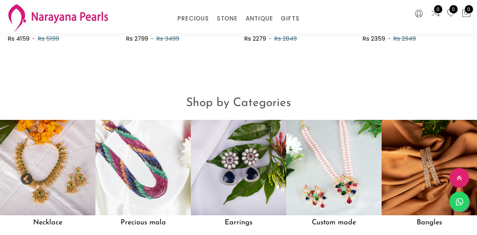 This screenshot has height=235, width=477. What do you see at coordinates (285, 38) in the screenshot?
I see `span: Rs 2849` at bounding box center [285, 38].